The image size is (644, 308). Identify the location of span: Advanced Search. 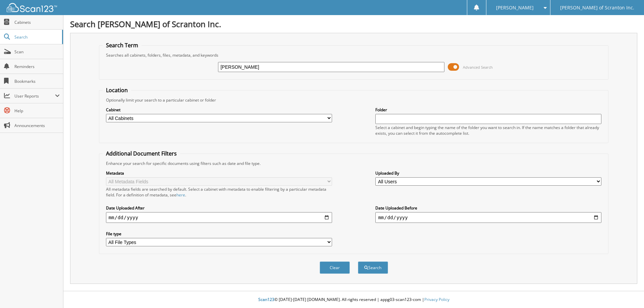
(477, 67).